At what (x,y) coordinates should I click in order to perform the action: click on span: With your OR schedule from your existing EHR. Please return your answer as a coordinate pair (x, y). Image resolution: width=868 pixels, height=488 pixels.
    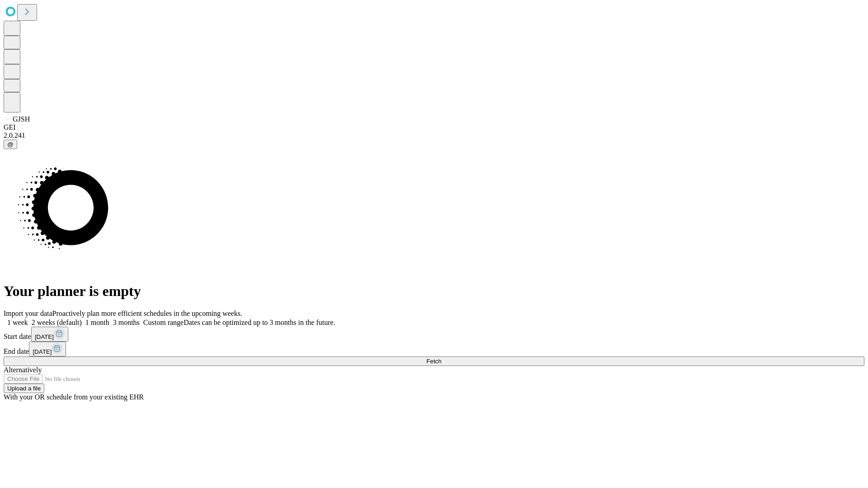
    Looking at the image, I should click on (74, 397).